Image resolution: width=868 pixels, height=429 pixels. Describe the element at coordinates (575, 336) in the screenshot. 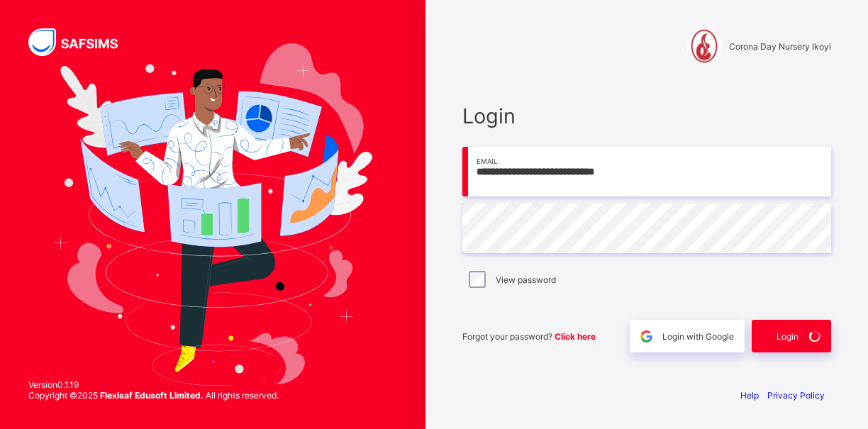

I see `a: Click here` at that location.